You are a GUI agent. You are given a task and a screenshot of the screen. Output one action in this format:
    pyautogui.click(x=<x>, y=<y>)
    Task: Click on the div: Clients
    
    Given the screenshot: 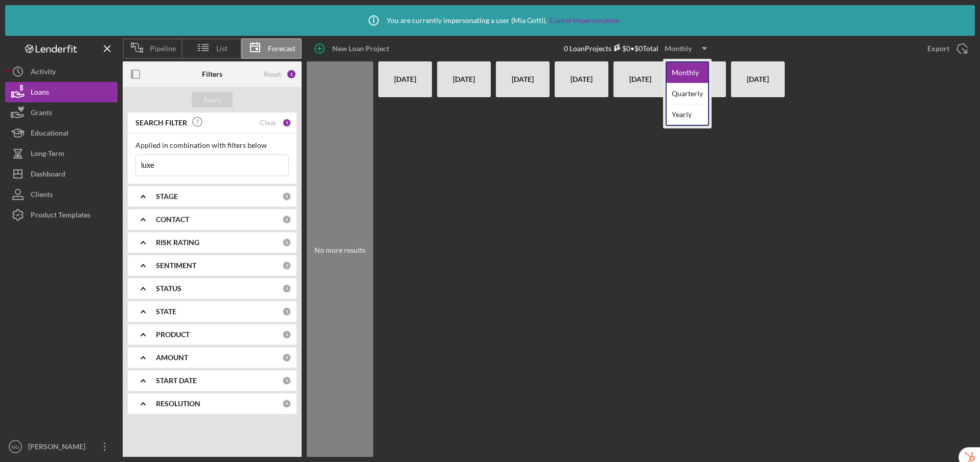 What is the action you would take?
    pyautogui.click(x=41, y=195)
    